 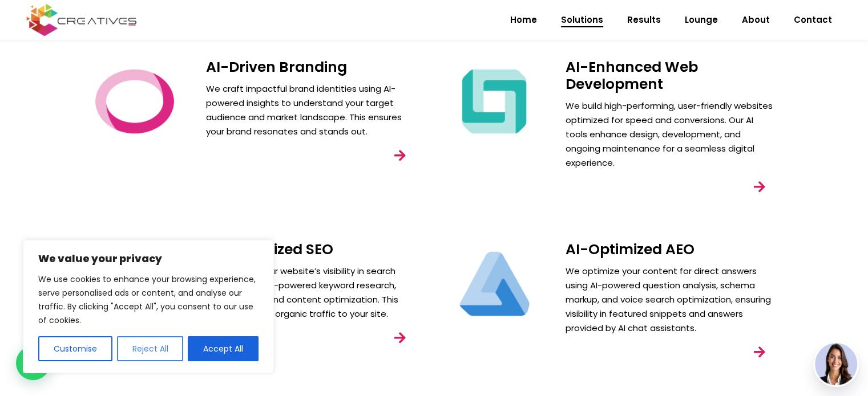 I want to click on span: Results, so click(x=643, y=20).